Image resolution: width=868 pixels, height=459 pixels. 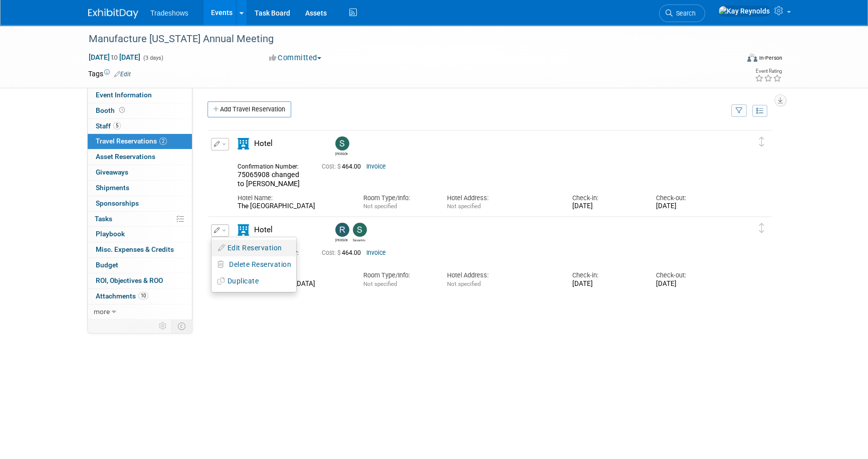 I want to click on span: Misc. Expenses & Credits, so click(x=135, y=249).